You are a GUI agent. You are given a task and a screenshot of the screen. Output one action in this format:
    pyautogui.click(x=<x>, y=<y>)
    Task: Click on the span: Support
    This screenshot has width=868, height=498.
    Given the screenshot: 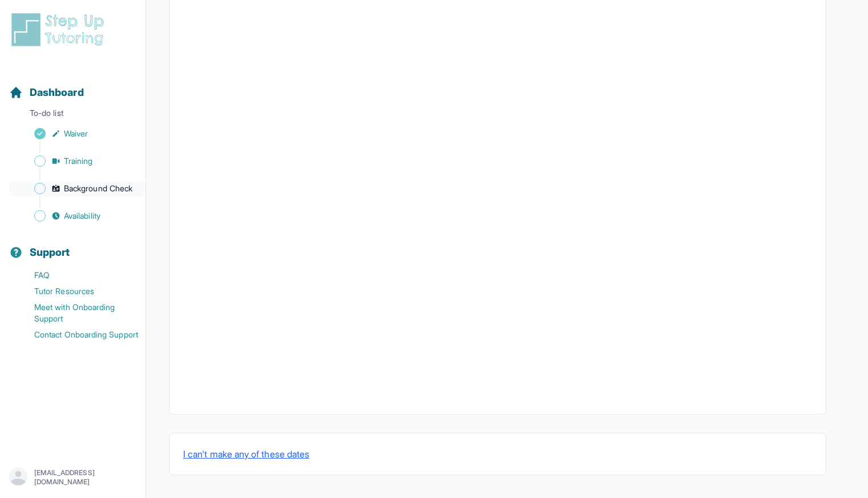 What is the action you would take?
    pyautogui.click(x=50, y=252)
    